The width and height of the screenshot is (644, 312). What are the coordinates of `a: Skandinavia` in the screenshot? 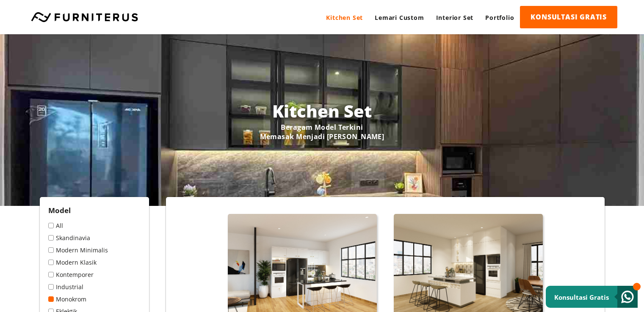 It's located at (94, 238).